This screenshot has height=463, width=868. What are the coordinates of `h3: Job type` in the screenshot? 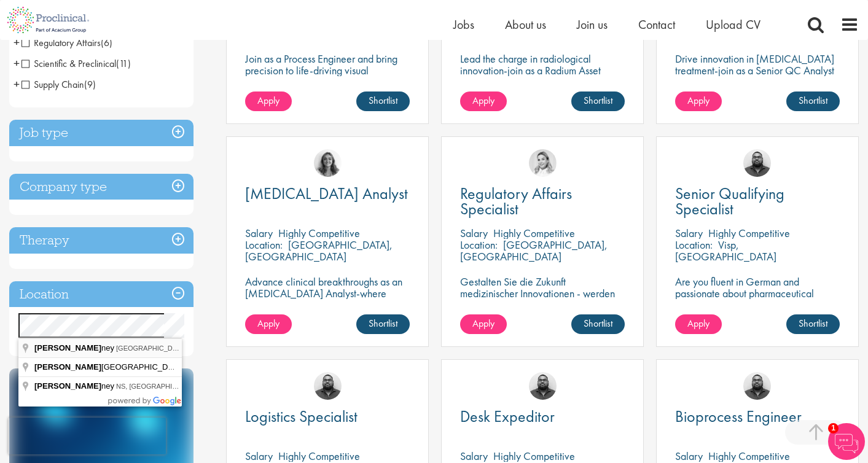 It's located at (101, 133).